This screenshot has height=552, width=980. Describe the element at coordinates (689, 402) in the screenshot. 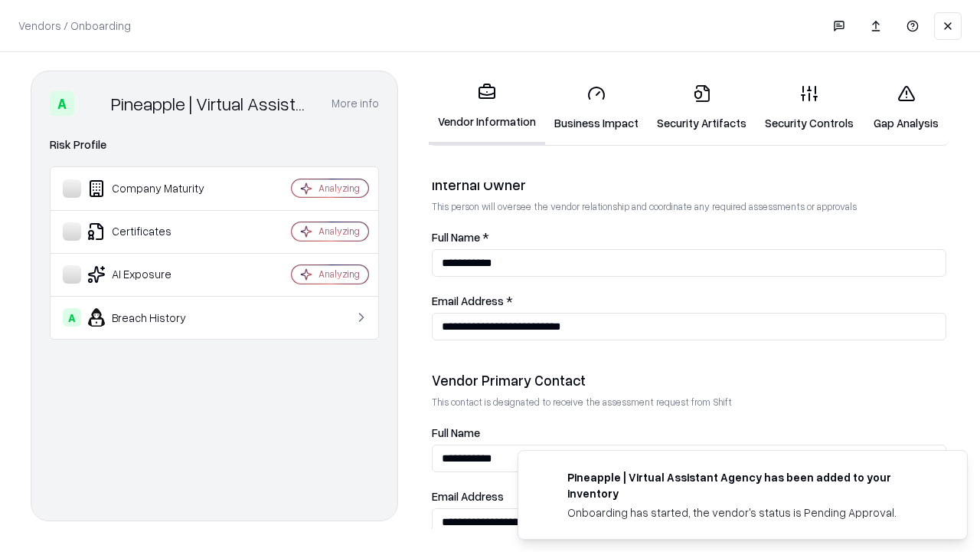

I see `p: This contact is designated to receive the assessment request from Shift` at that location.